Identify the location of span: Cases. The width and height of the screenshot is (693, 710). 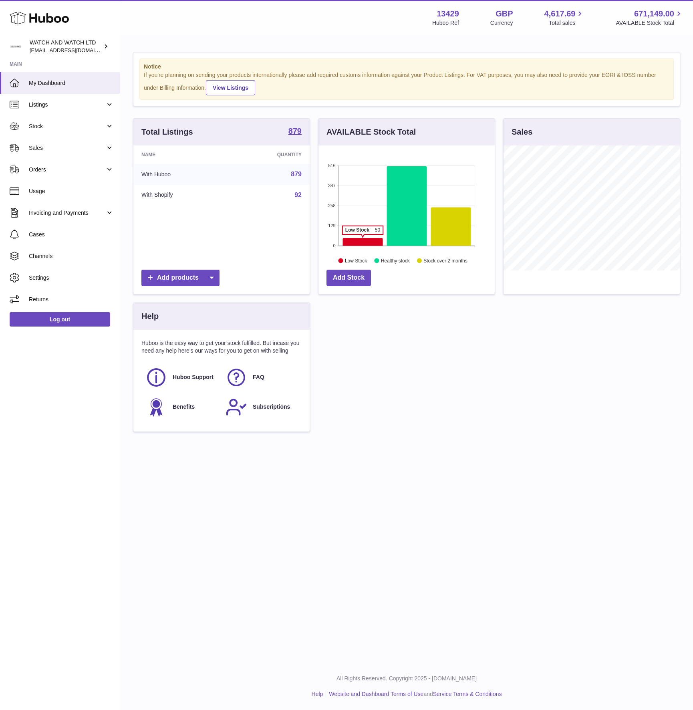
(71, 234).